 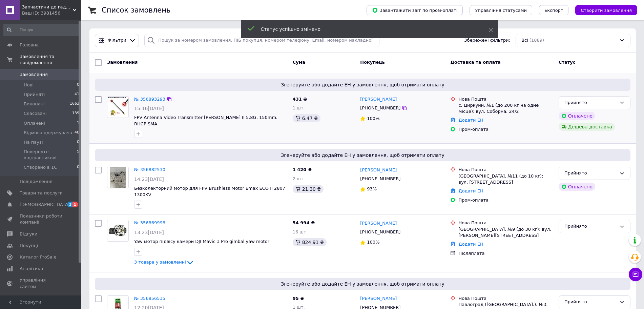 I want to click on span: Каталог ProSale, so click(x=38, y=257).